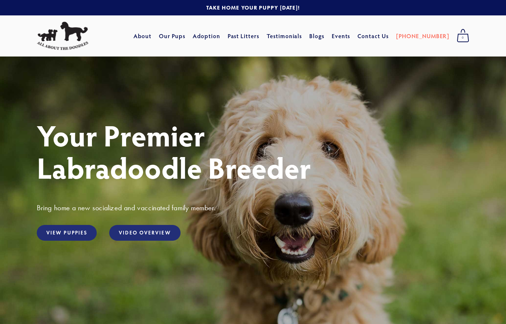 The height and width of the screenshot is (324, 506). I want to click on a: Contact Us, so click(373, 36).